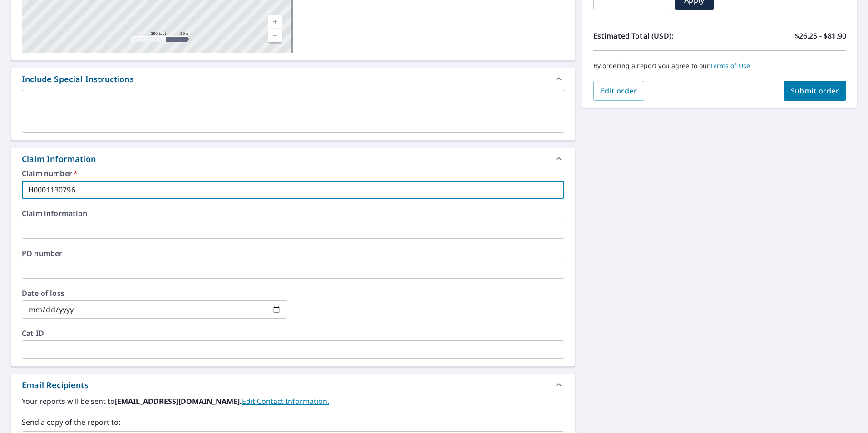 Image resolution: width=868 pixels, height=433 pixels. I want to click on button: Submit order, so click(815, 91).